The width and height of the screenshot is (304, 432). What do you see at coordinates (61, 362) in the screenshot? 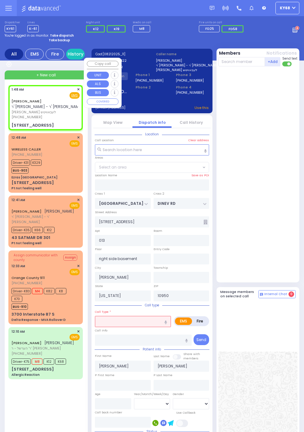
I see `span: K68` at bounding box center [61, 362].